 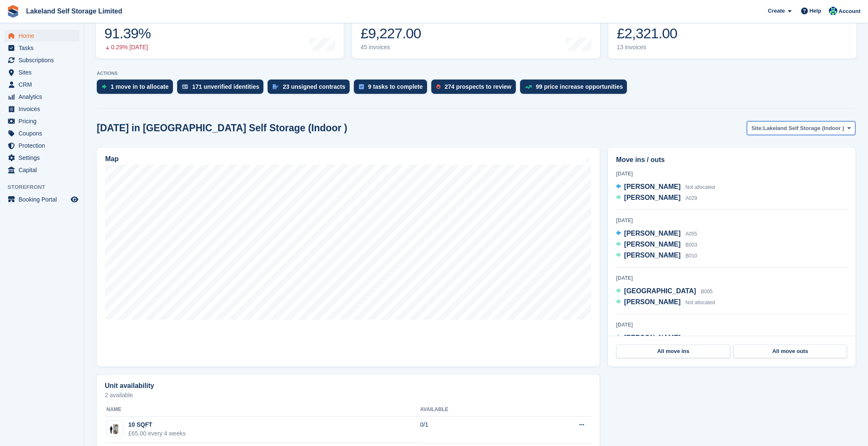 What do you see at coordinates (732, 31) in the screenshot?
I see `a: Awaiting payment £2,321.00 13 invoices` at bounding box center [732, 31].